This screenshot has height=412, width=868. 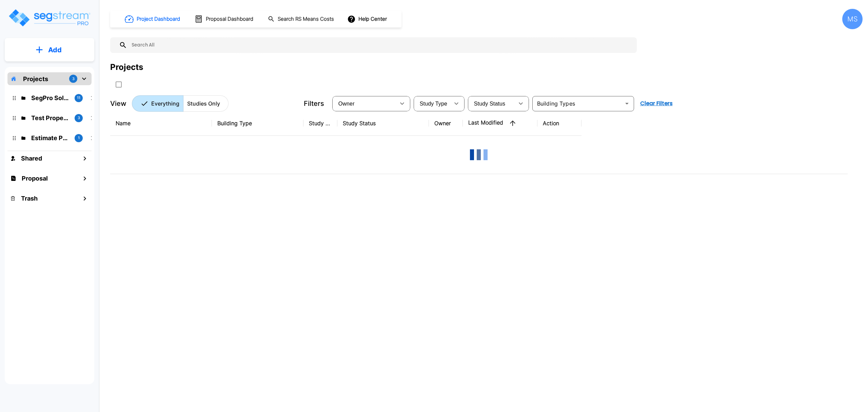 What do you see at coordinates (36, 79) in the screenshot?
I see `p: Projects` at bounding box center [36, 79].